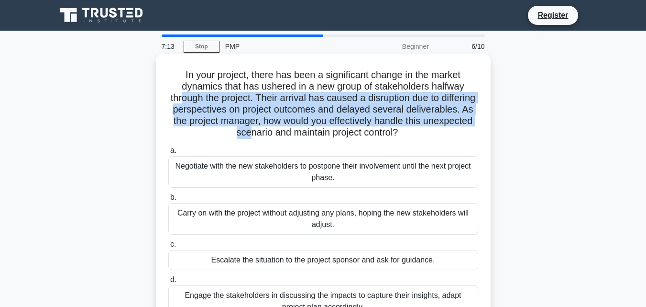 This screenshot has width=646, height=307. What do you see at coordinates (323, 172) in the screenshot?
I see `div: Negotiate with the new stakeholders to postpone their involvement until the next project phase.` at bounding box center [323, 172].